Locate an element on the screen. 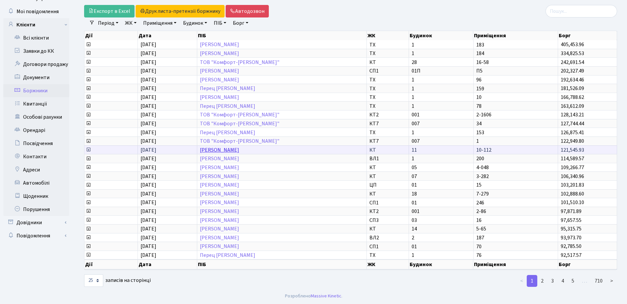  span: 159 is located at coordinates (516, 89).